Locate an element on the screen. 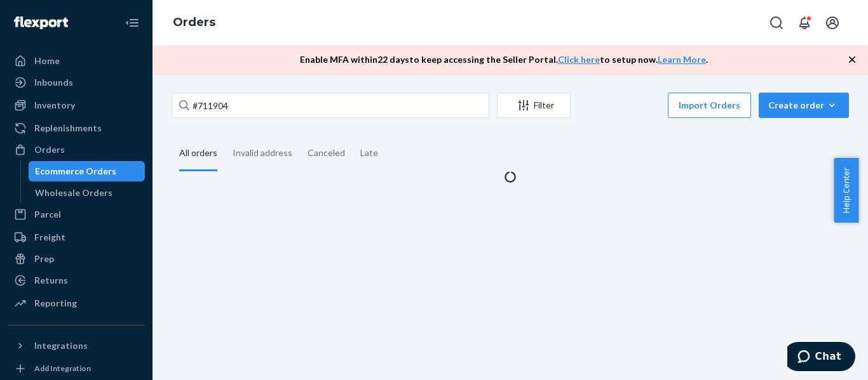  div: Inbounds is located at coordinates (54, 83).